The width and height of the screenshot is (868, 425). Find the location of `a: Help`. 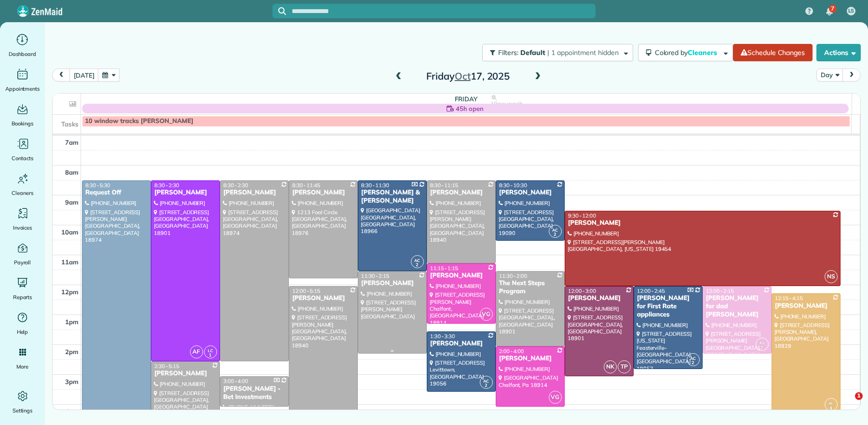

a: Help is located at coordinates (22, 323).